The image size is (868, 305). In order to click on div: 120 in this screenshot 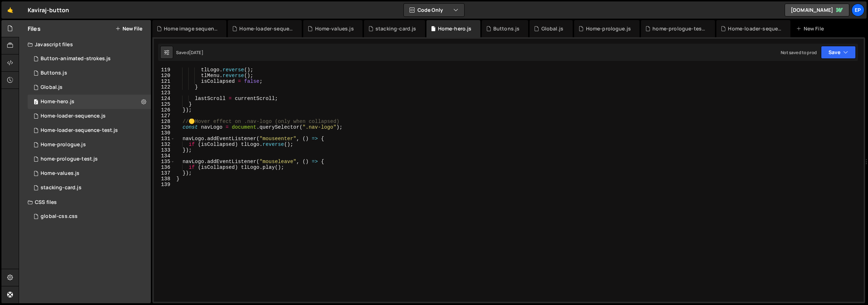, I will do `click(164, 75)`.